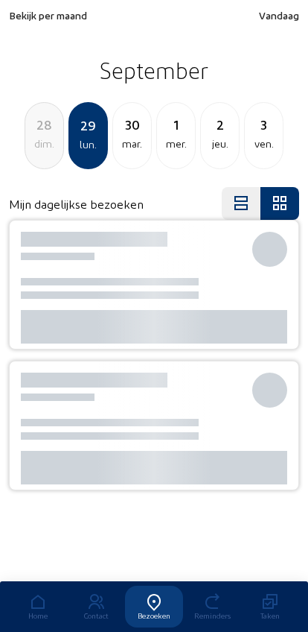  I want to click on div: 30, so click(132, 124).